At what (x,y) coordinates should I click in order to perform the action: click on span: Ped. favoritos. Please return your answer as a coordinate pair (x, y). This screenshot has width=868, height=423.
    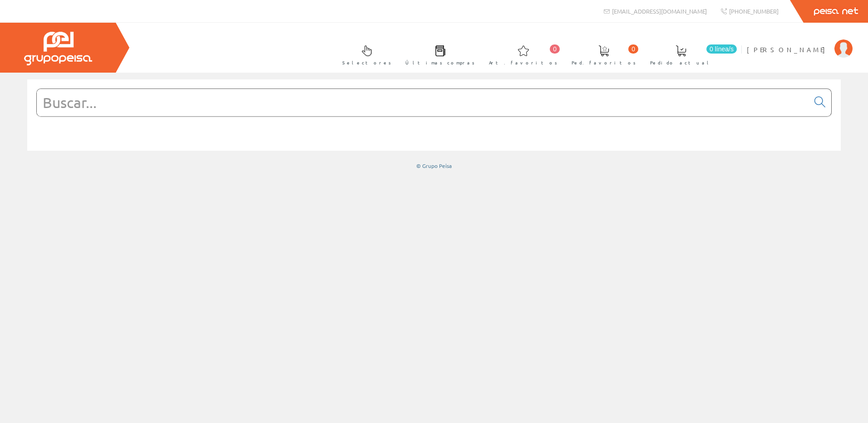
    Looking at the image, I should click on (604, 62).